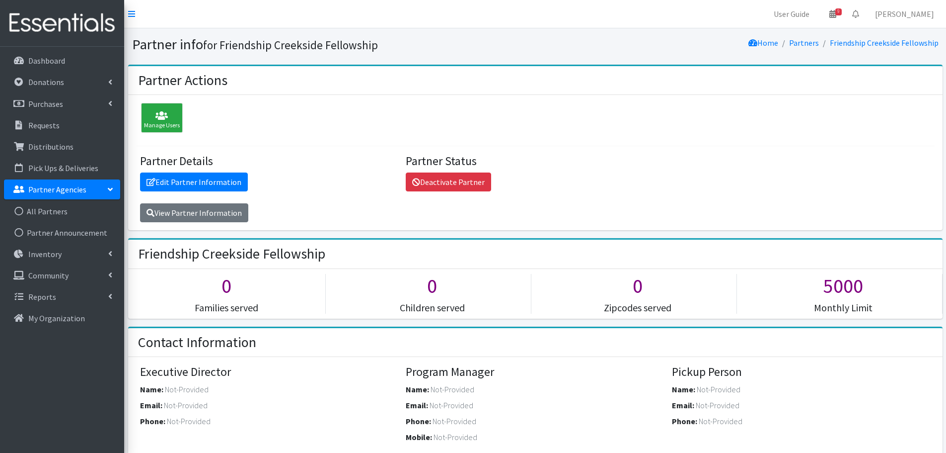  What do you see at coordinates (42, 297) in the screenshot?
I see `p: Reports` at bounding box center [42, 297].